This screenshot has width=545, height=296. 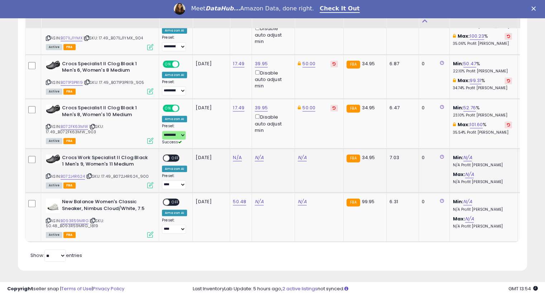 What do you see at coordinates (73, 176) in the screenshot?
I see `a: B072J4R624` at bounding box center [73, 176].